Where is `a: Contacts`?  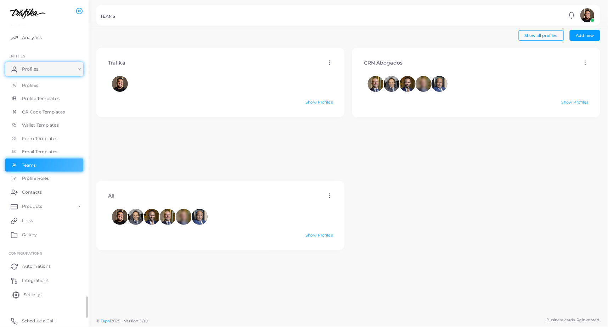
a: Contacts is located at coordinates (44, 192).